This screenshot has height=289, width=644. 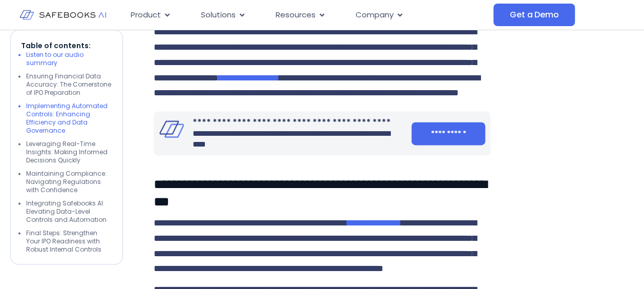 What do you see at coordinates (66, 46) in the screenshot?
I see `p: Table of contents:` at bounding box center [66, 46].